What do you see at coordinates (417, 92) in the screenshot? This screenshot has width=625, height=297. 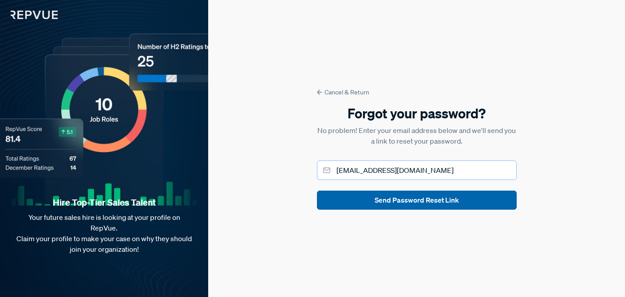 I see `a: Cancel & Return` at bounding box center [417, 92].